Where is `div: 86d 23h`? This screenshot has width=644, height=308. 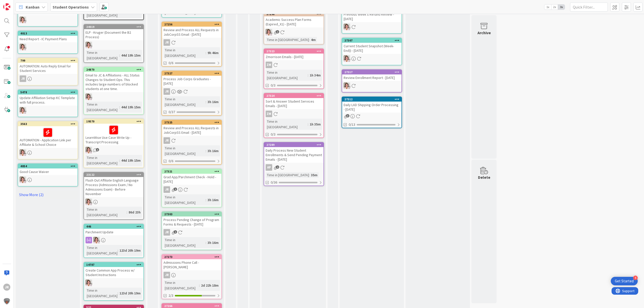
div: 86d 23h is located at coordinates (135, 212).